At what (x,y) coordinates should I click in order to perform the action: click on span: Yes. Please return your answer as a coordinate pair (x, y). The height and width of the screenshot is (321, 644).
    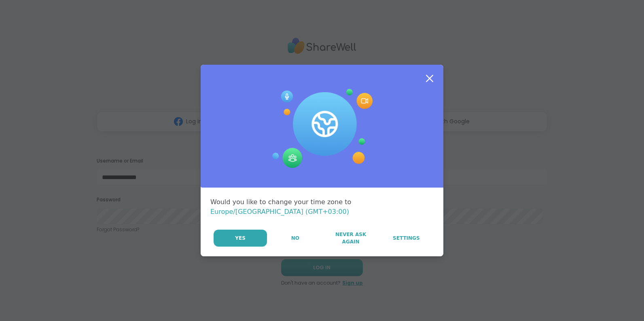
    Looking at the image, I should click on (240, 238).